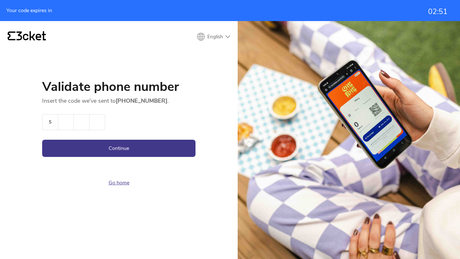 The width and height of the screenshot is (460, 259). Describe the element at coordinates (119, 149) in the screenshot. I see `button: Continue` at that location.